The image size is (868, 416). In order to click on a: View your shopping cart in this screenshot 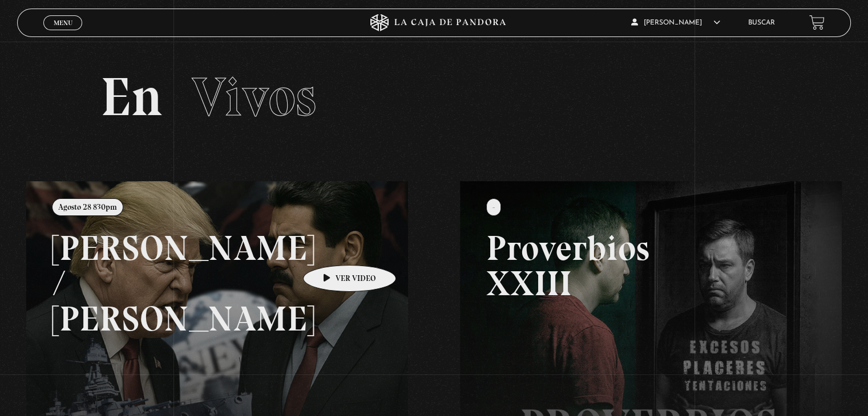, I will do `click(817, 22)`.